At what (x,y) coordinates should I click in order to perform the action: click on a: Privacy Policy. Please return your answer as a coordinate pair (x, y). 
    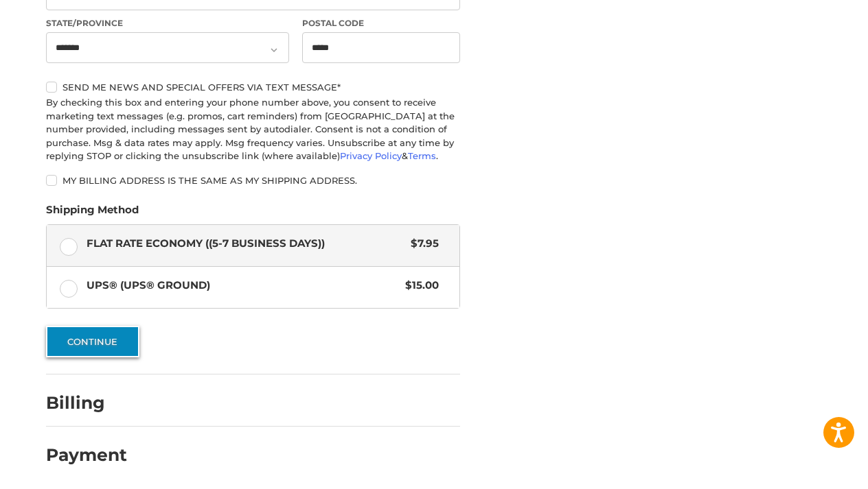
    Looking at the image, I should click on (371, 156).